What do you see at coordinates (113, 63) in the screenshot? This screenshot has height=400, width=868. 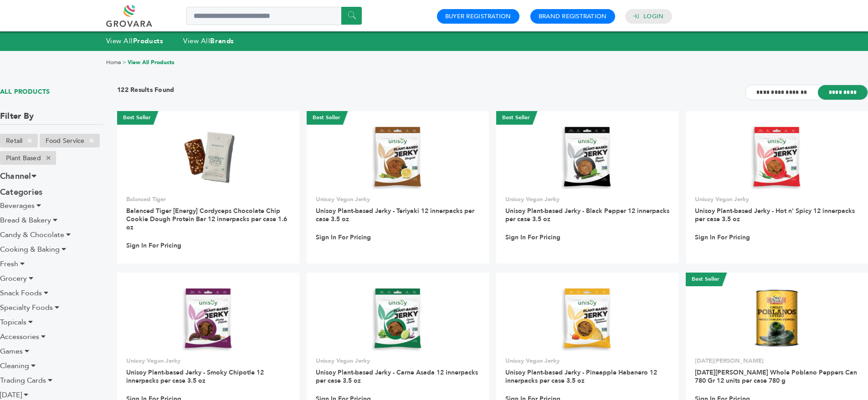 I see `a: Home` at bounding box center [113, 63].